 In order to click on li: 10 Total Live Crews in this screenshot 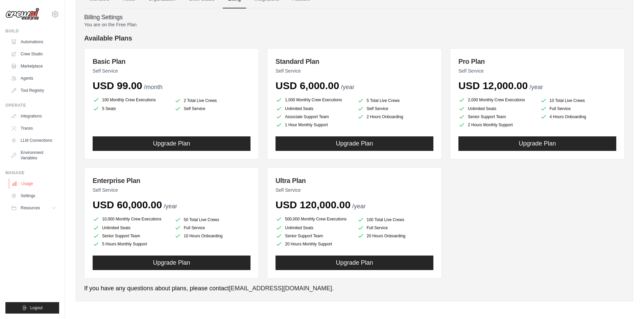, I will do `click(578, 101)`.